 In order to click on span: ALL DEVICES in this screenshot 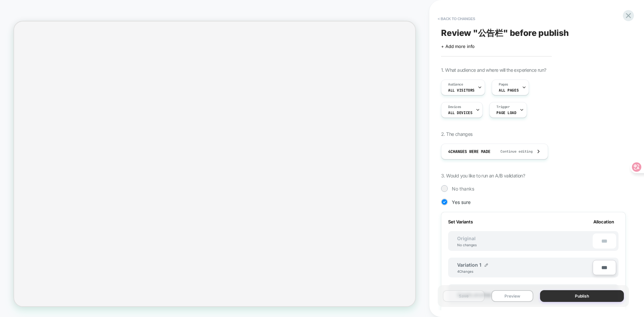, I will do `click(460, 113)`.